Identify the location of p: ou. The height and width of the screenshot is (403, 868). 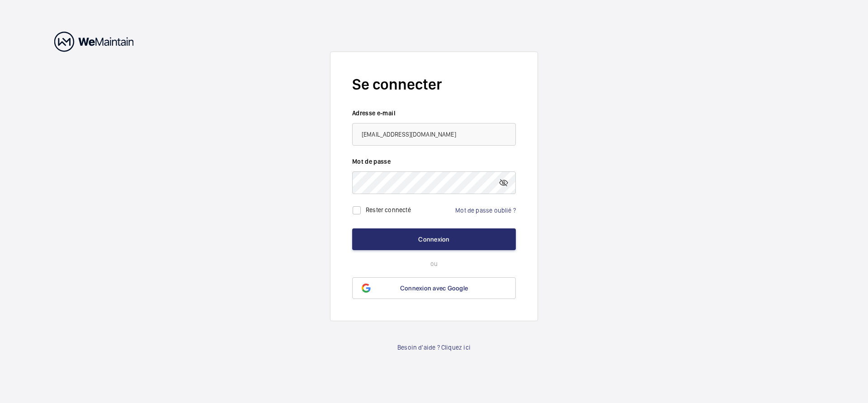
(434, 263).